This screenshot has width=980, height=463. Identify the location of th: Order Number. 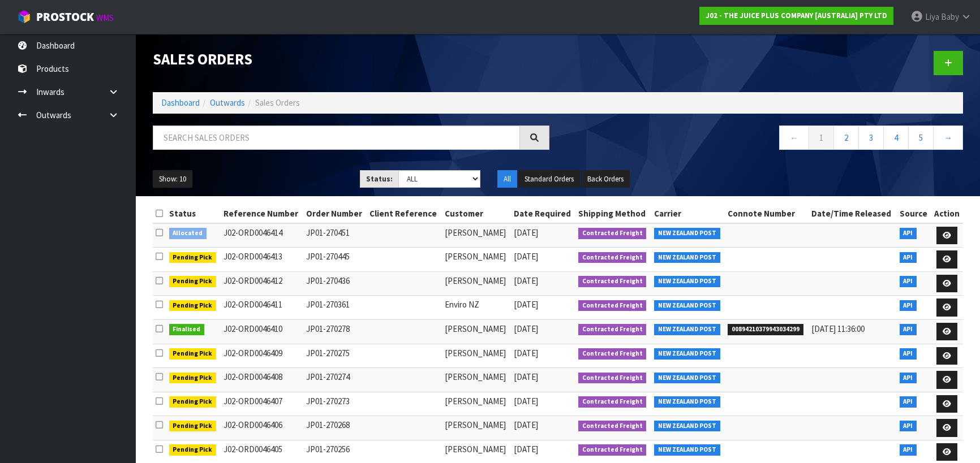
(335, 214).